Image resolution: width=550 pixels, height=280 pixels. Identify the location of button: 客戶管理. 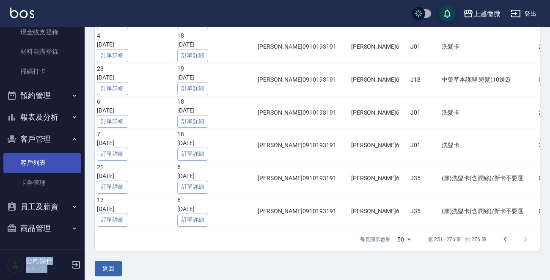
(42, 139).